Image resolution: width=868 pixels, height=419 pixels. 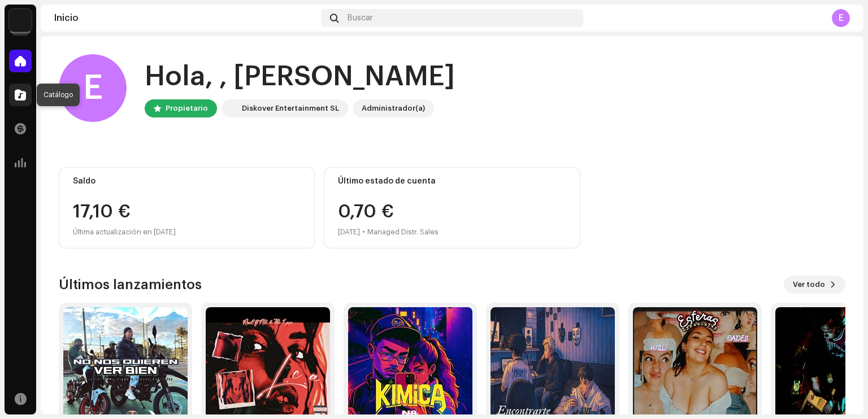 What do you see at coordinates (185, 18) in the screenshot?
I see `div: Inicio` at bounding box center [185, 18].